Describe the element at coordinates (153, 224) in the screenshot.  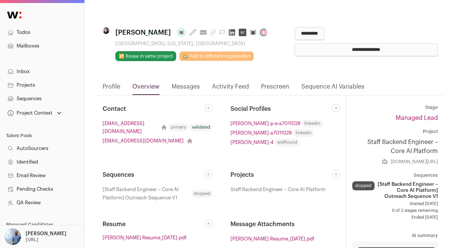
I see `h2: Resume` at that location.